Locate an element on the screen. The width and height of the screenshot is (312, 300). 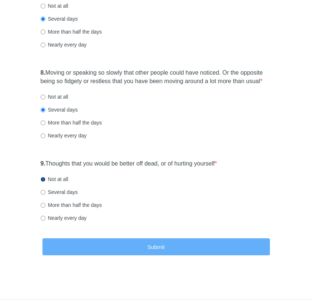
strong: 9. is located at coordinates (43, 163).